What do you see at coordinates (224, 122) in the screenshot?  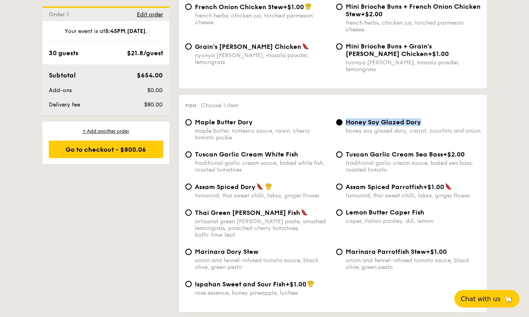 I see `span: Maple Butter Dory` at bounding box center [224, 122].